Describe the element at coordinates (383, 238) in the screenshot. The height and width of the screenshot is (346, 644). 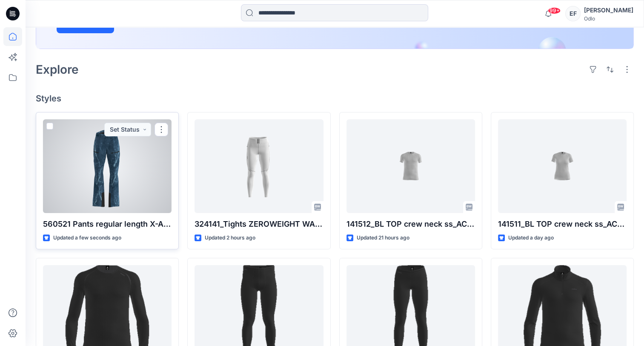
I see `p: Updated 21 hours ago` at that location.